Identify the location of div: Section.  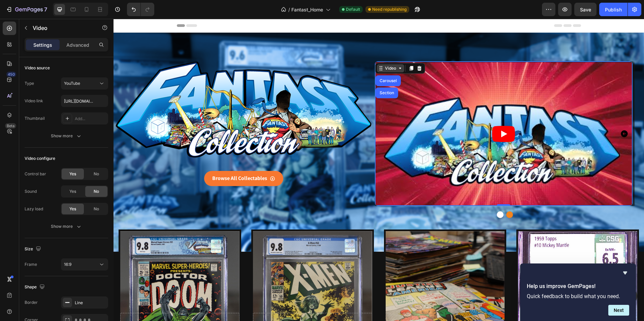
(273, 74).